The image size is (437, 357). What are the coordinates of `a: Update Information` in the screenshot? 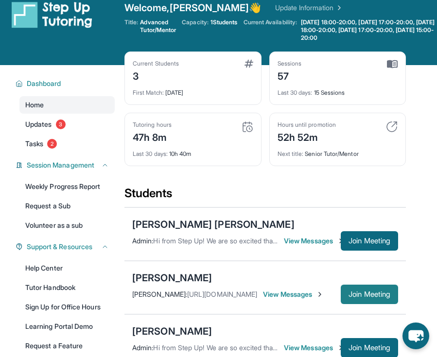 It's located at (309, 8).